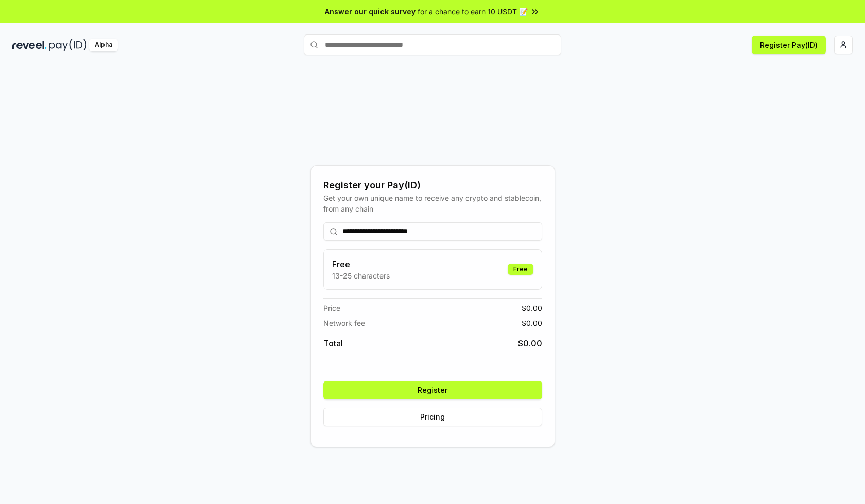 The image size is (865, 504). I want to click on button: Register Pay(ID), so click(789, 45).